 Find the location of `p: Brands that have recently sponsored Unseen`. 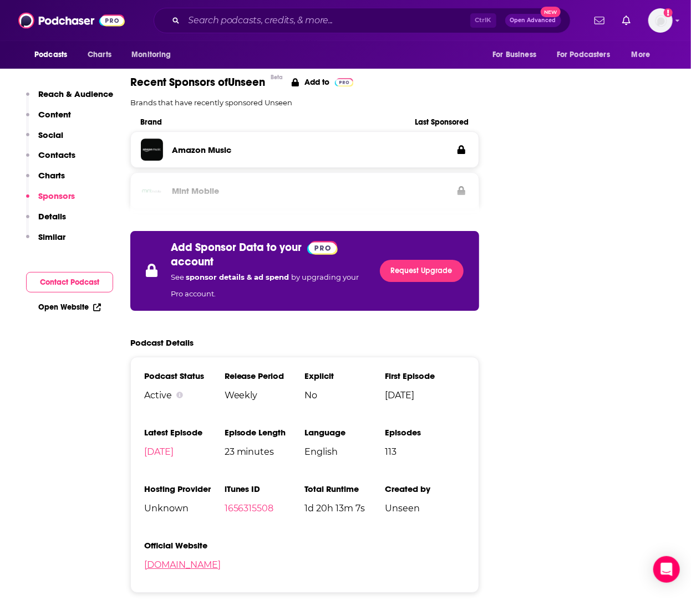

p: Brands that have recently sponsored Unseen is located at coordinates (304, 102).